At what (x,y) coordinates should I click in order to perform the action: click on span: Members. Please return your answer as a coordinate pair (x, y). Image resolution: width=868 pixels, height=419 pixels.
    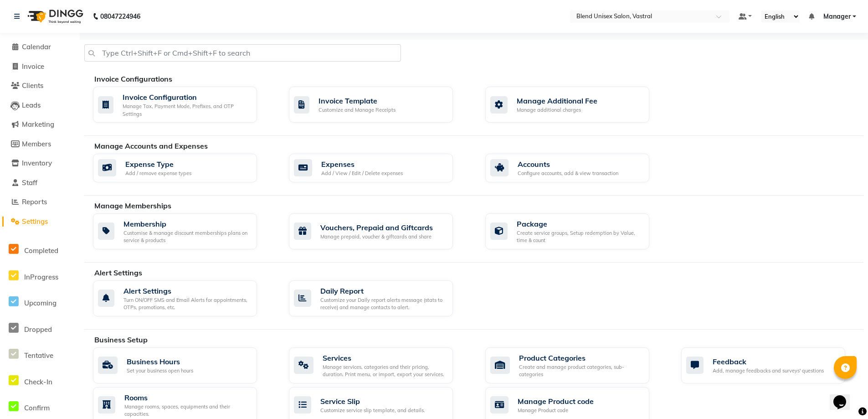
    Looking at the image, I should click on (36, 143).